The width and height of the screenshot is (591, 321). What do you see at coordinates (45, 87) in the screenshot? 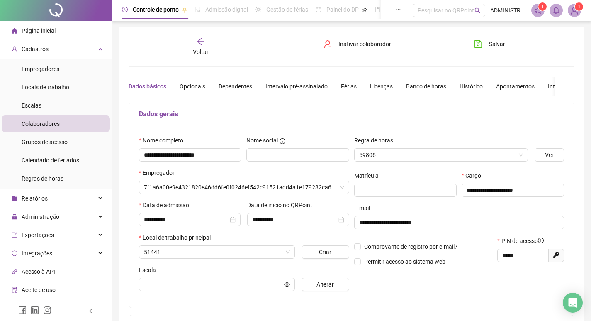
I see `span: Locais de trabalho` at bounding box center [45, 87].